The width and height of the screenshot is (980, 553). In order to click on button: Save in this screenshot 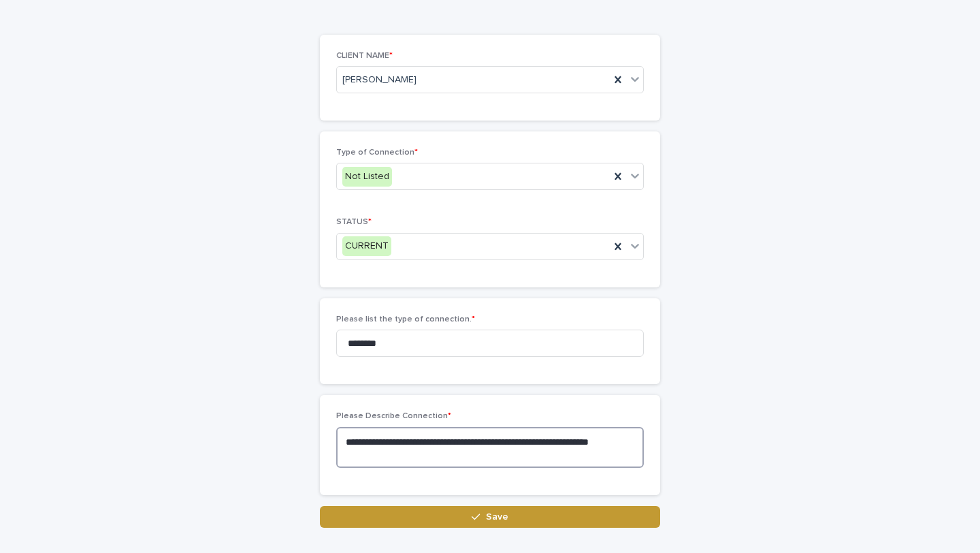, I will do `click(490, 516)`.